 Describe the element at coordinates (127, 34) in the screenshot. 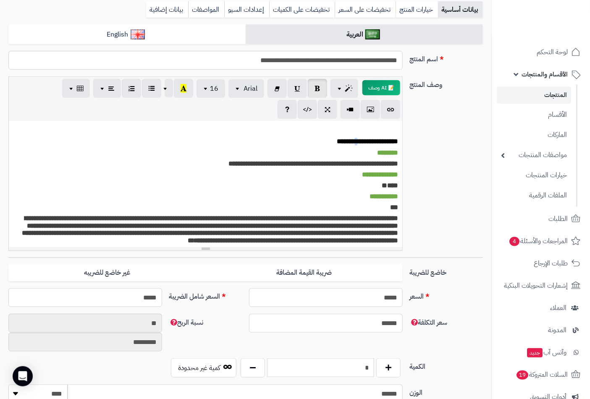

I see `a: English` at that location.